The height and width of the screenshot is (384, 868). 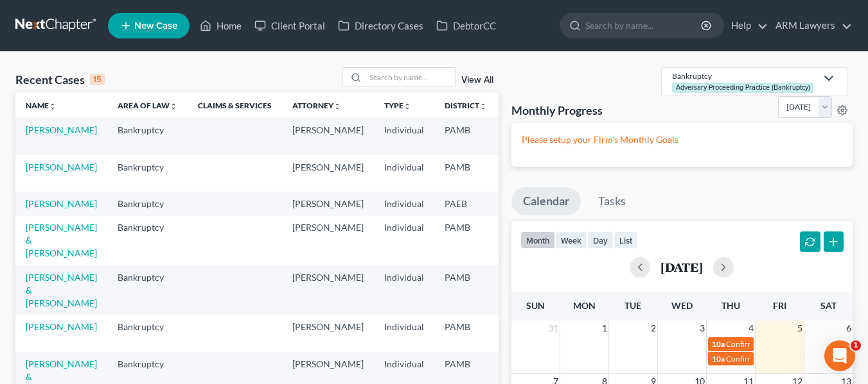 I want to click on p: Please setup your Firm's Monthly Goals, so click(x=682, y=140).